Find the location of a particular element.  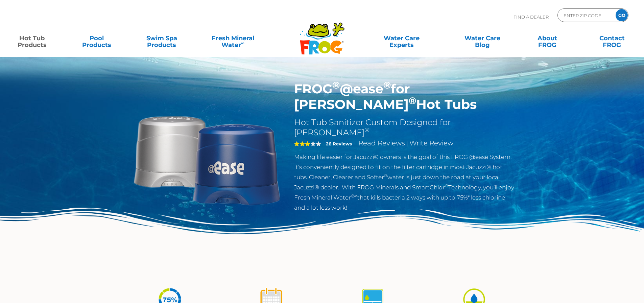

a: Swim SpaProducts is located at coordinates (162, 38).